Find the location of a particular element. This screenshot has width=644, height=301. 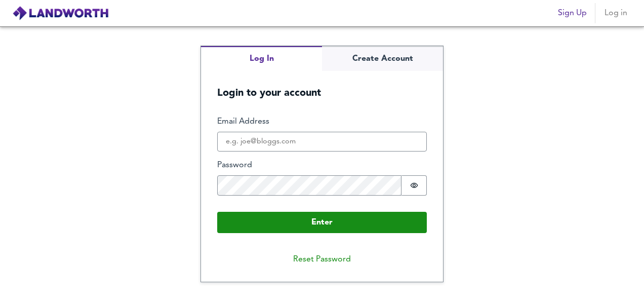

input: e.g. joe@bloggs.com is located at coordinates (322, 142).